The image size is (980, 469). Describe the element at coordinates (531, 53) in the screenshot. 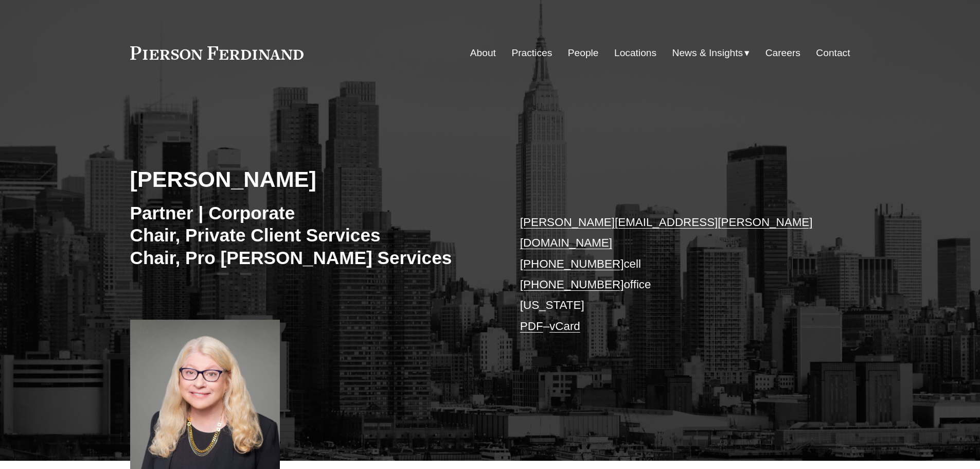

I see `a: Practices` at that location.